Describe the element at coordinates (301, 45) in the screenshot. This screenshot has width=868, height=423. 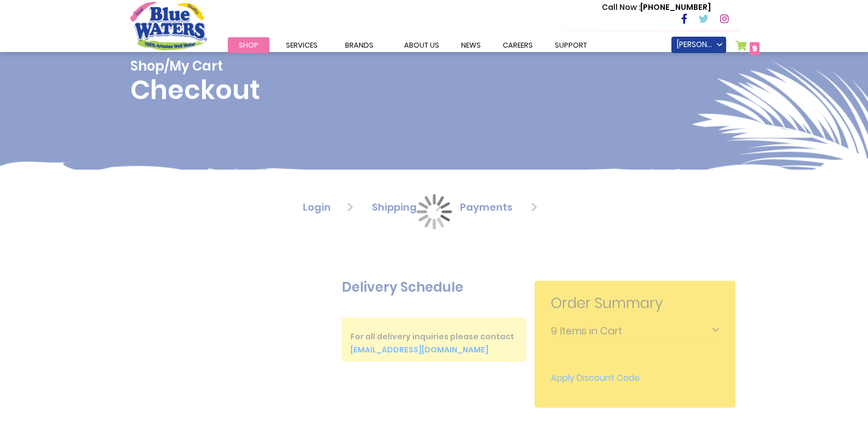
I see `span: Services` at that location.